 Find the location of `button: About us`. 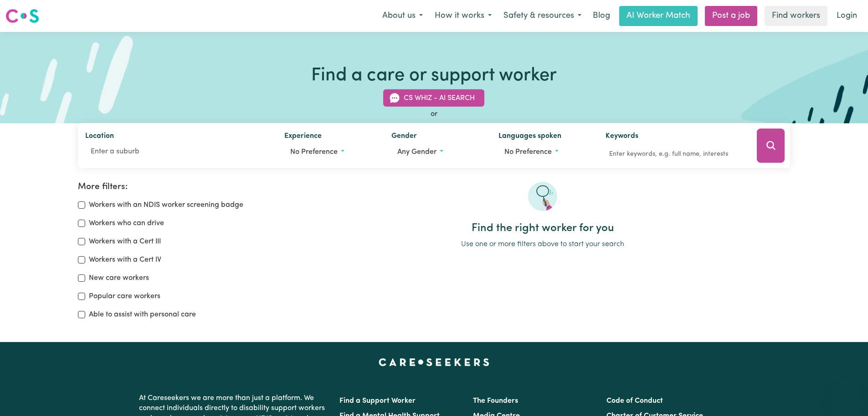

button: About us is located at coordinates (403, 16).